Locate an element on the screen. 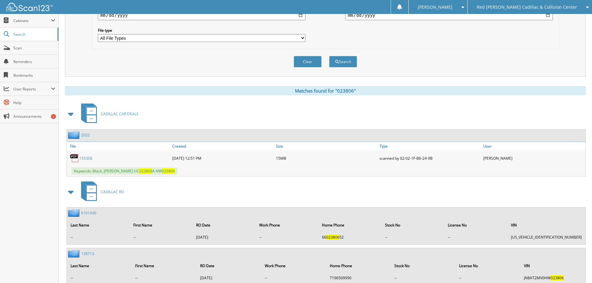  img: scan123-logo-white.svg is located at coordinates (30, 7).